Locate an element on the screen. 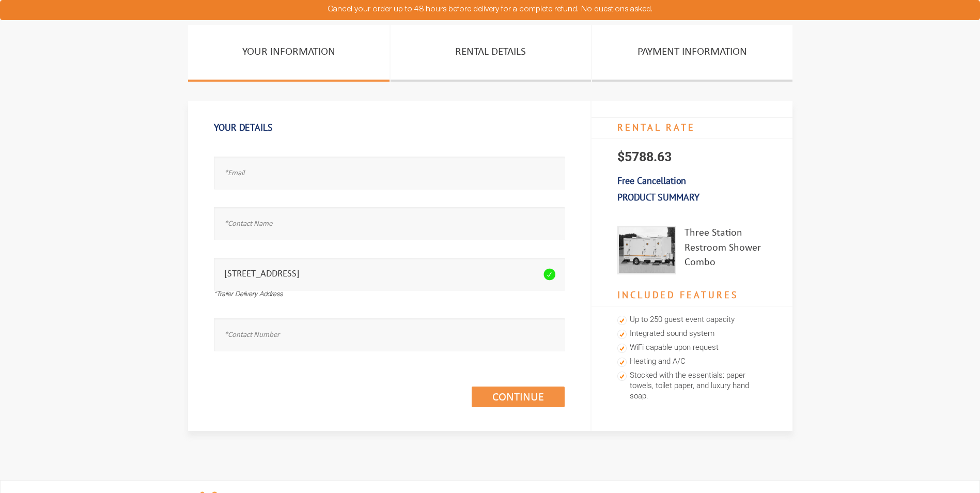 The width and height of the screenshot is (980, 493). a: Continue is located at coordinates (519, 397).